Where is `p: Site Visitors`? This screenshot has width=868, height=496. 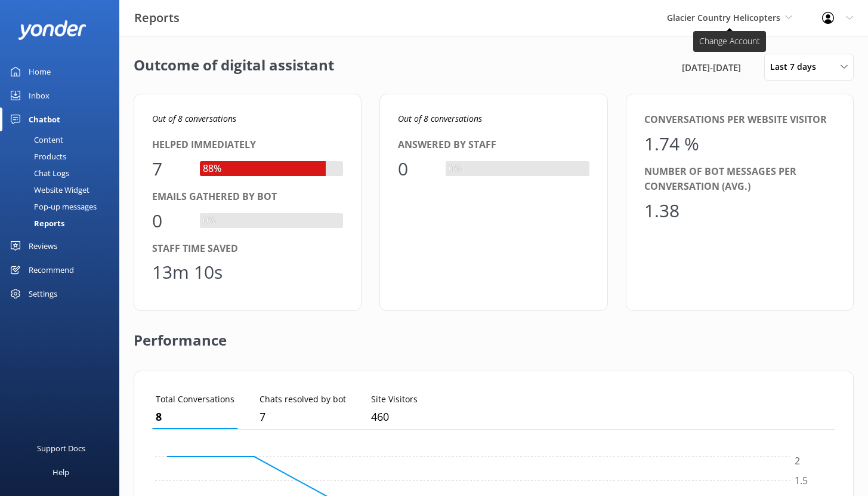
p: Site Visitors is located at coordinates (394, 399).